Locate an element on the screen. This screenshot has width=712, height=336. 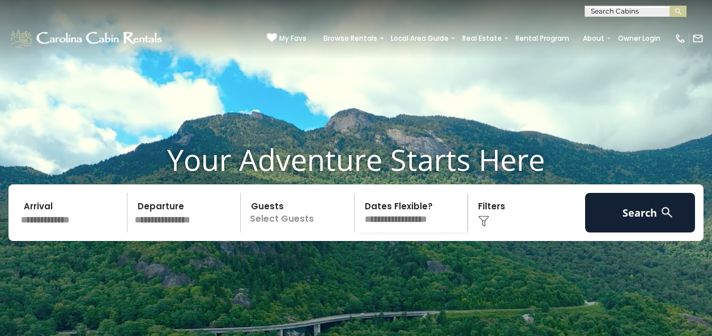
img: mail-regular-white.png is located at coordinates (697, 38).